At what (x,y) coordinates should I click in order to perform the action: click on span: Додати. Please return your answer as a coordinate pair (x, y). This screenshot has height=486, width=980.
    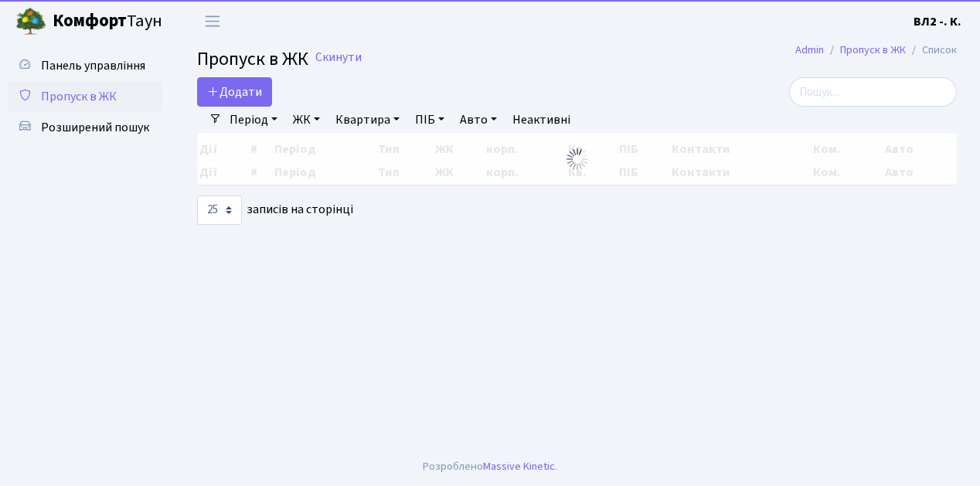
    Looking at the image, I should click on (234, 92).